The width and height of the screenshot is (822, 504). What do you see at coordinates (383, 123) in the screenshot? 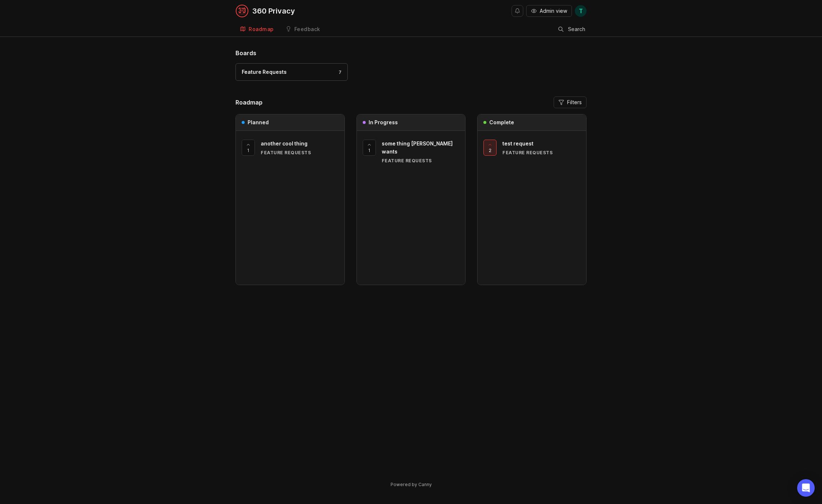
I see `h3: In Progress` at bounding box center [383, 123].